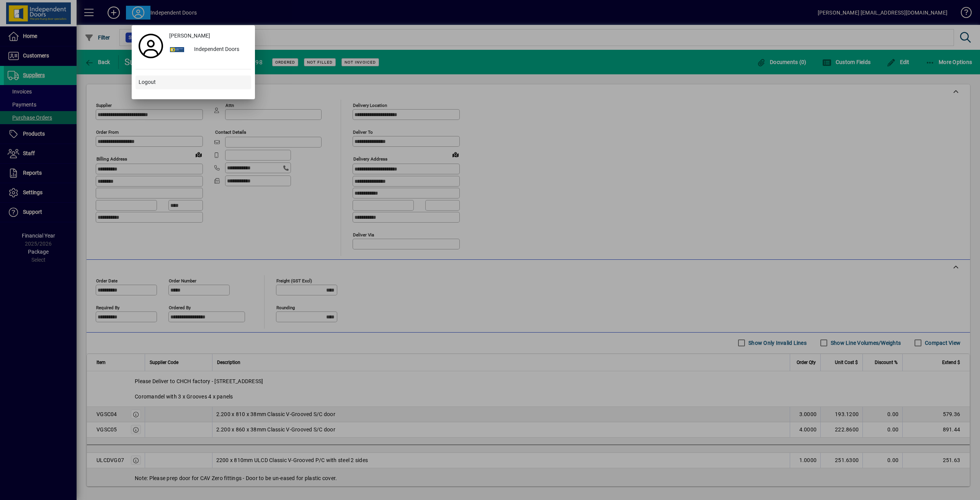  Describe the element at coordinates (147, 82) in the screenshot. I see `span: Logout` at that location.